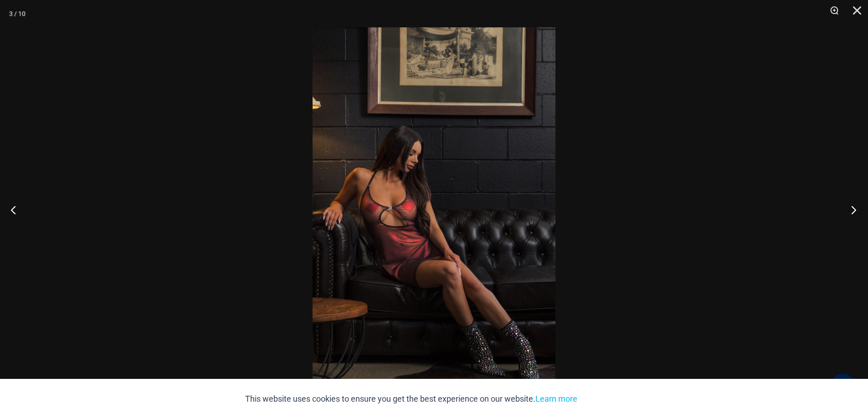 This screenshot has width=868, height=419. What do you see at coordinates (850, 210) in the screenshot?
I see `button: Next` at bounding box center [850, 210].